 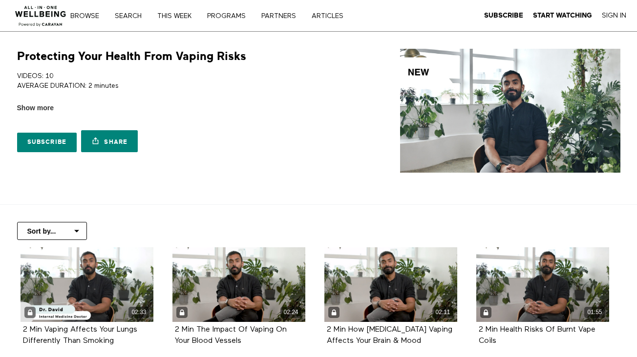 I want to click on a: Share, so click(x=109, y=141).